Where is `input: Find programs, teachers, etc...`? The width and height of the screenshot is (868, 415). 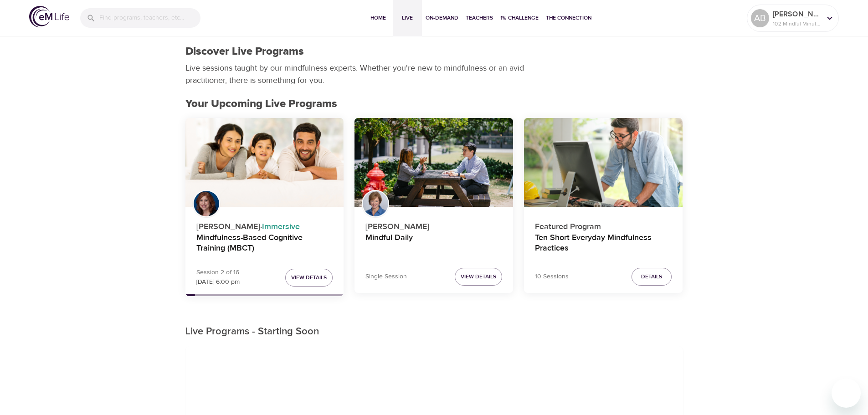 input: Find programs, teachers, etc... is located at coordinates (150, 18).